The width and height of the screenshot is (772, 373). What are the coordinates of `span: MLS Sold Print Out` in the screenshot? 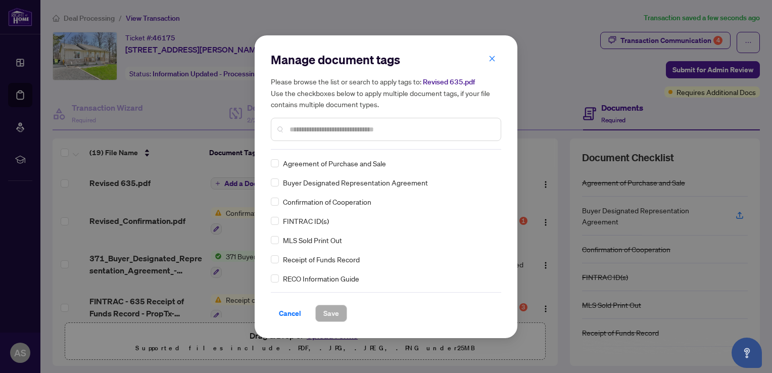 It's located at (312, 240).